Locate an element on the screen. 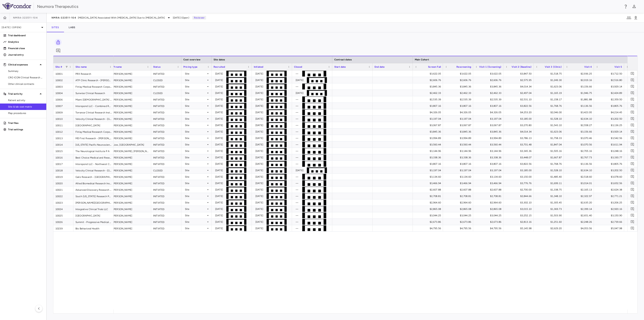 This screenshot has width=644, height=320. p: Clinical expenses is located at coordinates (23, 64).